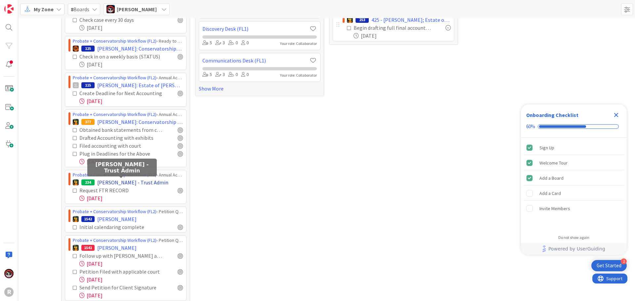 Image resolution: width=635 pixels, height=301 pixels. Describe the element at coordinates (256, 29) in the screenshot. I see `a: Discovery Desk (FL1)` at that location.